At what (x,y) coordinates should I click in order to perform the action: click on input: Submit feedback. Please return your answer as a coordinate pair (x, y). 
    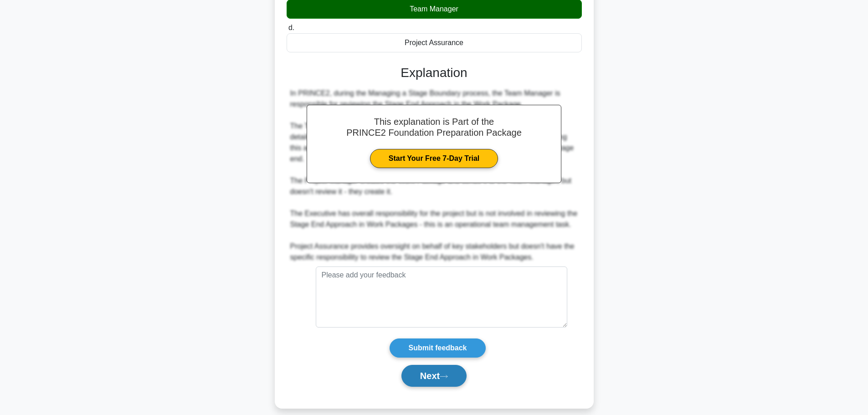
    Looking at the image, I should click on (438, 348).